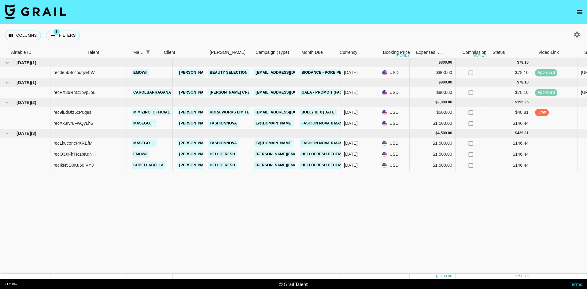  I want to click on div: money, so click(479, 55).